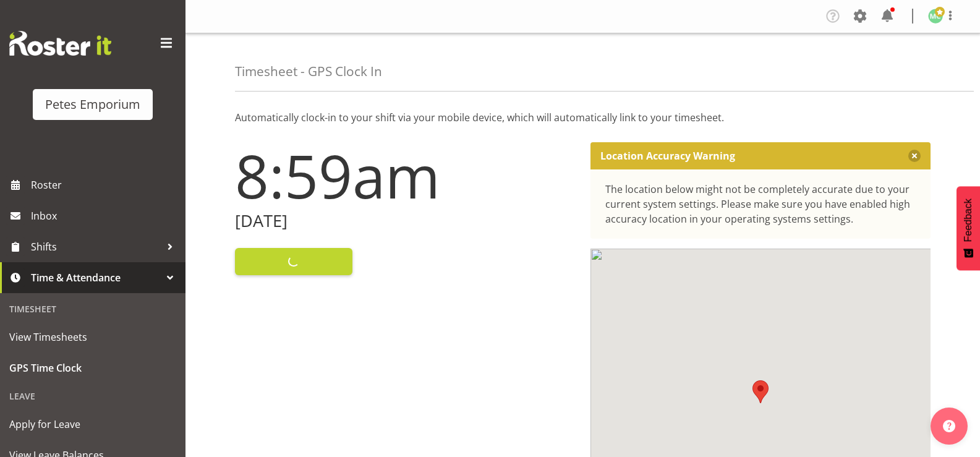 The width and height of the screenshot is (980, 457). Describe the element at coordinates (93, 424) in the screenshot. I see `span: Apply for Leave` at that location.